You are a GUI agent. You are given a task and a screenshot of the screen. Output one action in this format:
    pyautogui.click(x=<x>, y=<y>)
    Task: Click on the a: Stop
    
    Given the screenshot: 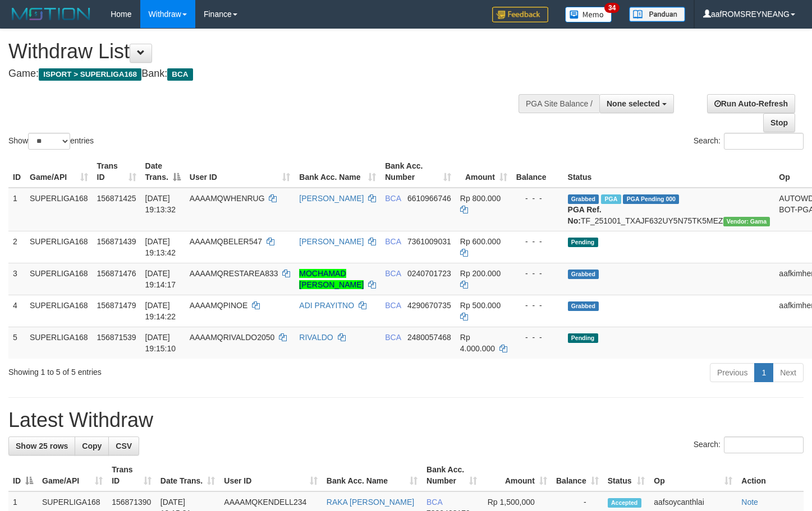 What is the action you would take?
    pyautogui.click(x=779, y=123)
    